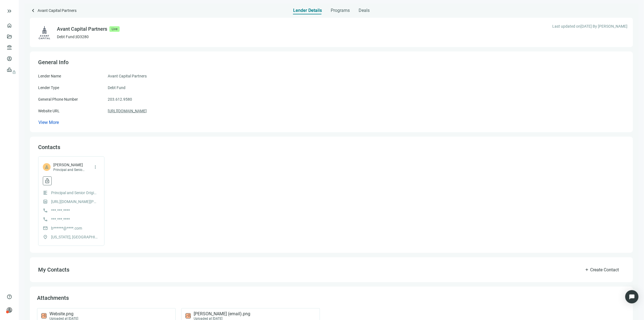  Describe the element at coordinates (53, 62) in the screenshot. I see `span: General Info` at that location.